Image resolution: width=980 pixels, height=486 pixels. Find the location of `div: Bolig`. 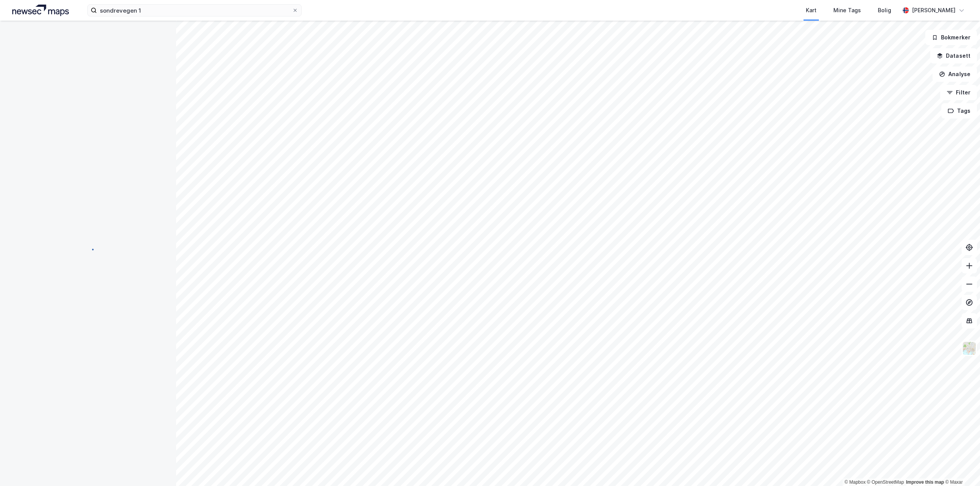

div: Bolig is located at coordinates (884, 10).